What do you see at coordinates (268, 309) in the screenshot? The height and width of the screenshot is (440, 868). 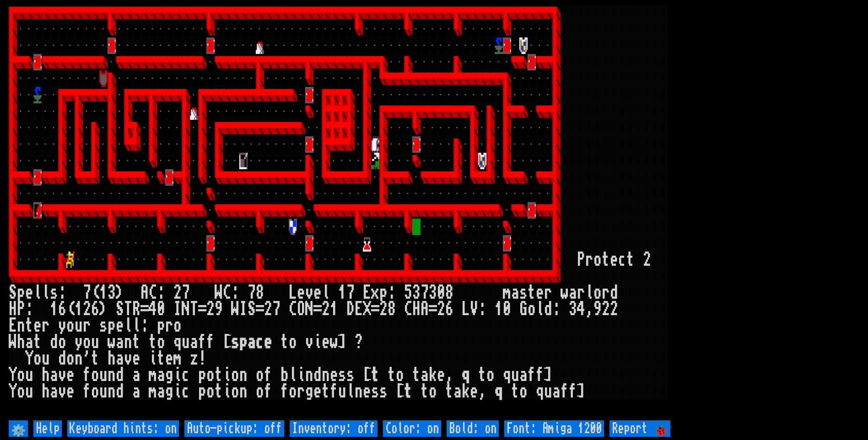 I see `div: 2` at bounding box center [268, 309].